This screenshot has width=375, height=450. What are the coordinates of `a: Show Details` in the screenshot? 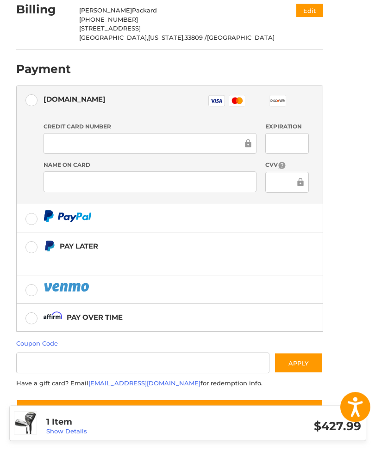 It's located at (67, 431).